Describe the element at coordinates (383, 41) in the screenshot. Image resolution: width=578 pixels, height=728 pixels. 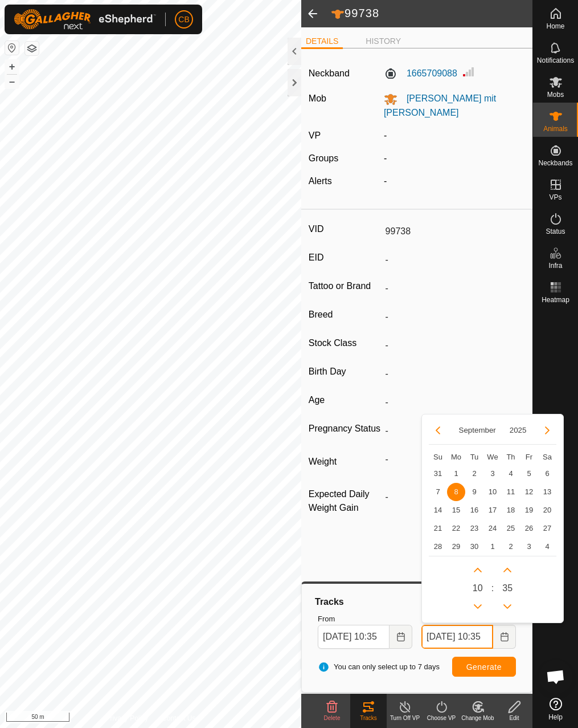
I see `li: HISTORY` at that location.